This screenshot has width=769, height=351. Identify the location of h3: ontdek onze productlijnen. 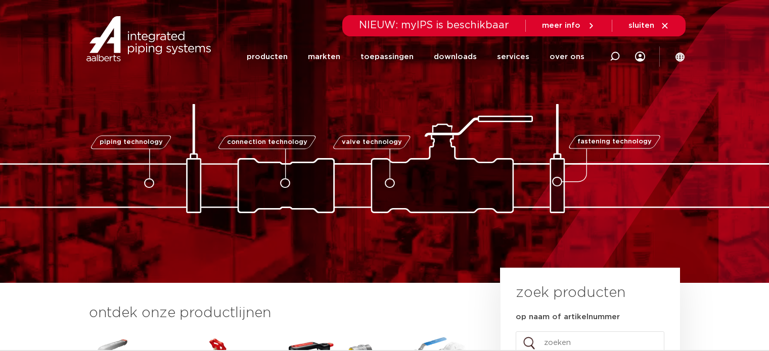
(277, 313).